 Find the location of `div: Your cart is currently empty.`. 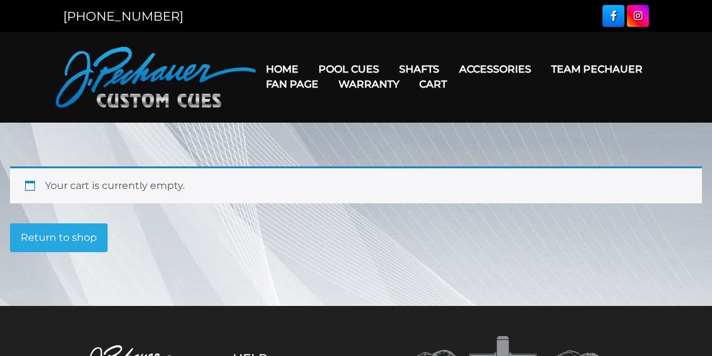

div: Your cart is currently empty. is located at coordinates (356, 184).